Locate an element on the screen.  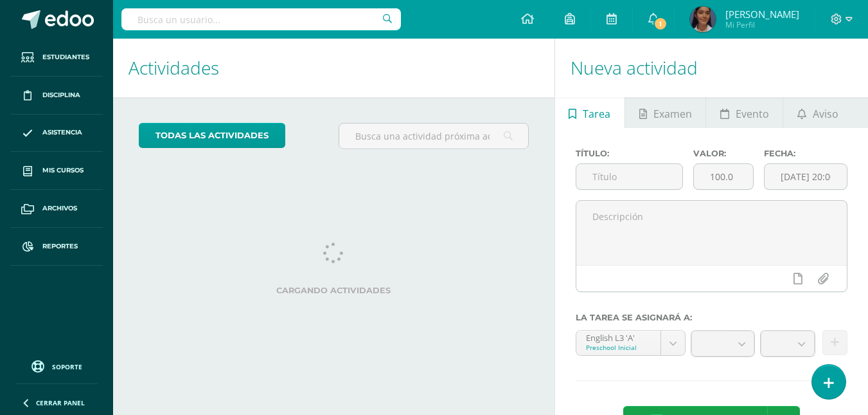
a: todas las Actividades is located at coordinates (212, 135).